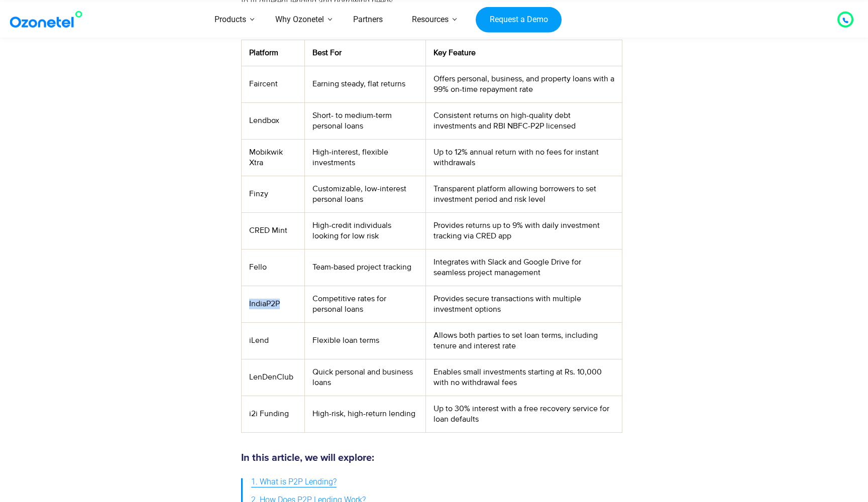 The image size is (868, 502). I want to click on th: Key Feature, so click(524, 53).